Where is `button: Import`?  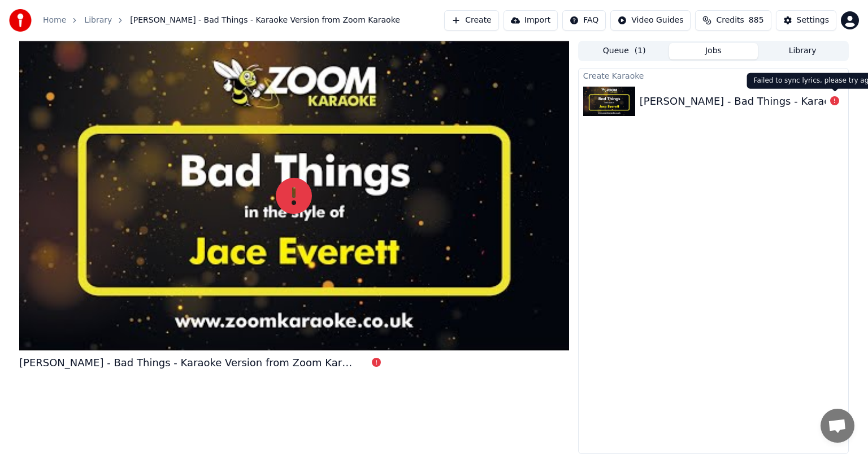
button: Import is located at coordinates (531, 21).